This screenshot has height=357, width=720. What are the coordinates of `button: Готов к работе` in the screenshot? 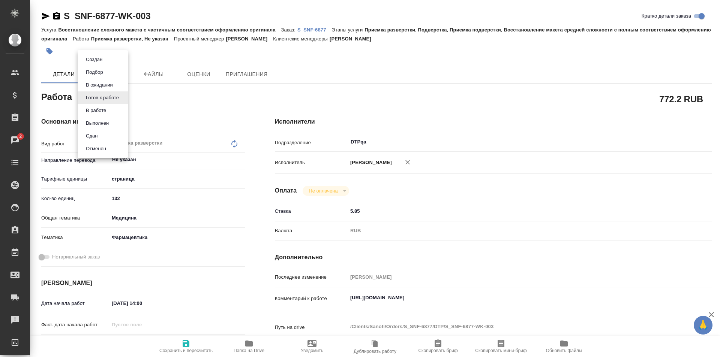 It's located at (102, 98).